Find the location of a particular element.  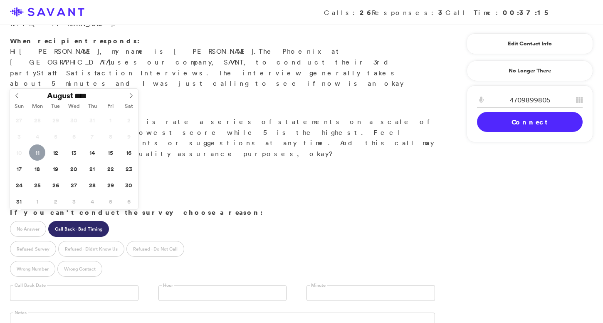

label: Call Back - Bad Timing is located at coordinates (79, 229).